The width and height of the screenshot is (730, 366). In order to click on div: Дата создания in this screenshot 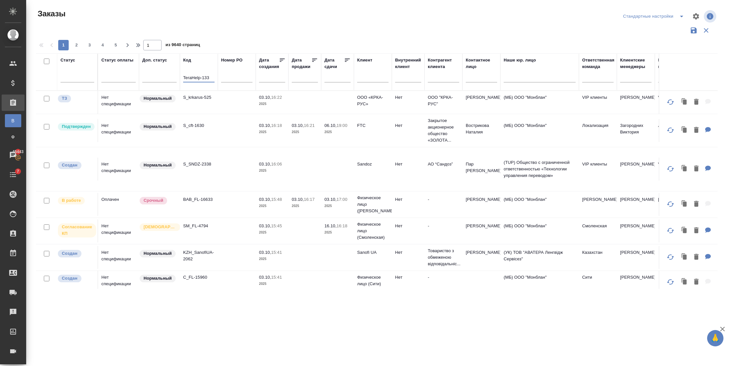, I will do `click(269, 63)`.